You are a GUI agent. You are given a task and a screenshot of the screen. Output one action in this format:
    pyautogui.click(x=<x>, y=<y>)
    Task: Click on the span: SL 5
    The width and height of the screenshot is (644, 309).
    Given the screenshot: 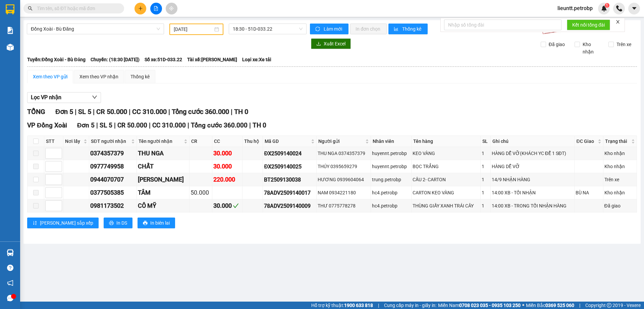 What is the action you would take?
    pyautogui.click(x=84, y=111)
    